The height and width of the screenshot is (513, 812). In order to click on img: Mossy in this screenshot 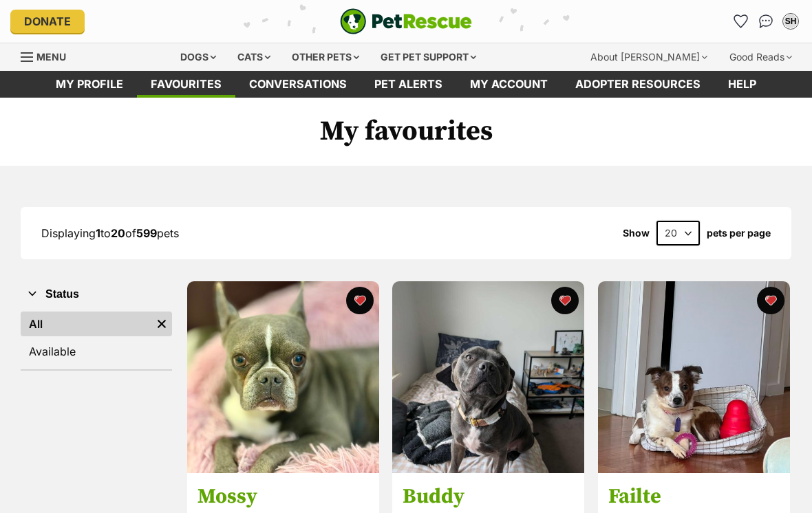, I will do `click(283, 377)`.